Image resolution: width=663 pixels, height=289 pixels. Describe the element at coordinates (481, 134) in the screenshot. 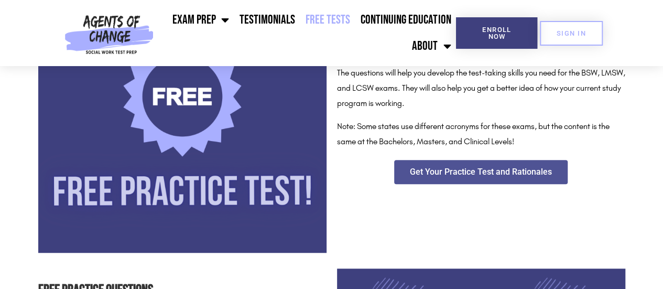

I see `p: Note: Some states use different acronyms for these exams, but the content is the same at the Bach...` at that location.